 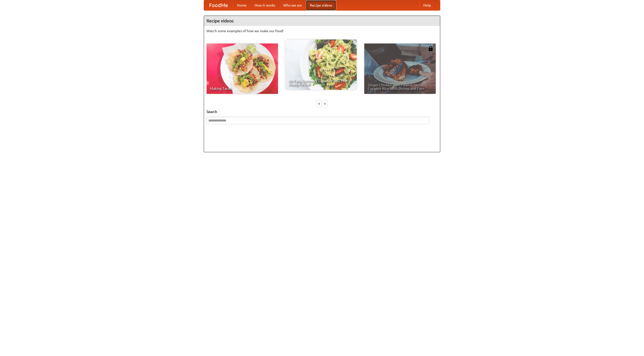 I want to click on h4: Recipe videos, so click(x=322, y=21).